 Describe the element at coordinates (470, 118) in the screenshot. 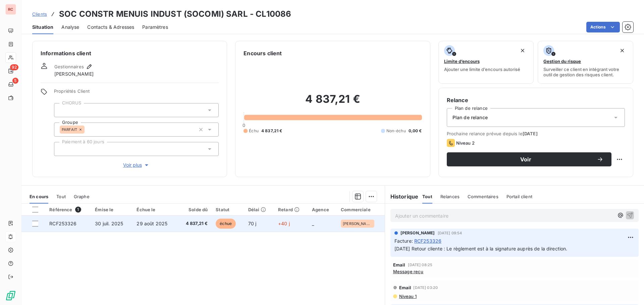

I see `span: Plan de relance` at that location.